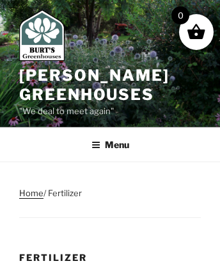  I want to click on span: 0, so click(181, 15).